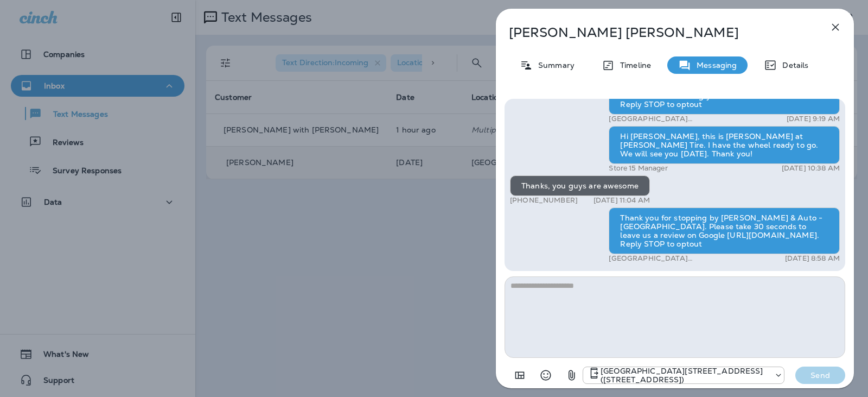 This screenshot has height=397, width=868. What do you see at coordinates (520, 375) in the screenshot?
I see `button: Add in a premade template` at bounding box center [520, 375].